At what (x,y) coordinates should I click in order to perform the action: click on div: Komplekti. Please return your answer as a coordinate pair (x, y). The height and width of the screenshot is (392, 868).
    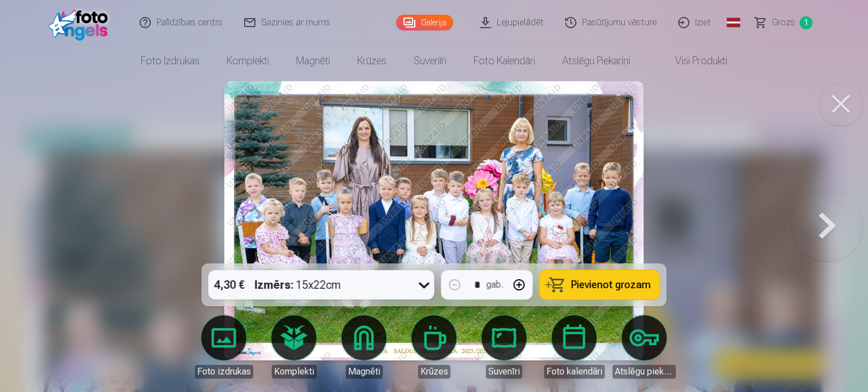
    Looking at the image, I should click on (294, 372).